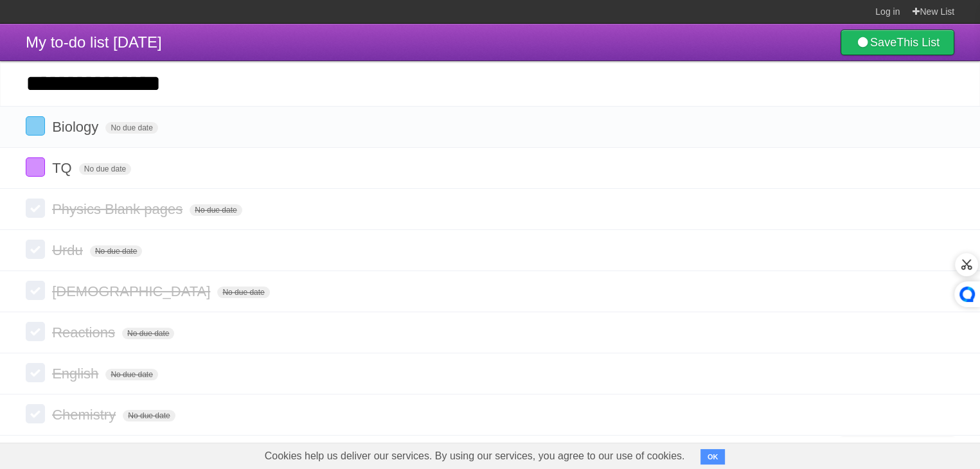 This screenshot has width=980, height=469. Describe the element at coordinates (713, 457) in the screenshot. I see `button: OK` at that location.